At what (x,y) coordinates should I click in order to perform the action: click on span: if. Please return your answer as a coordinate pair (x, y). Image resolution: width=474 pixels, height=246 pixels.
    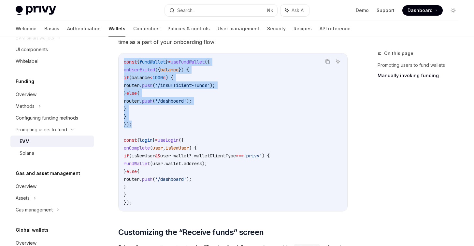
    Looking at the image, I should click on (126, 77).